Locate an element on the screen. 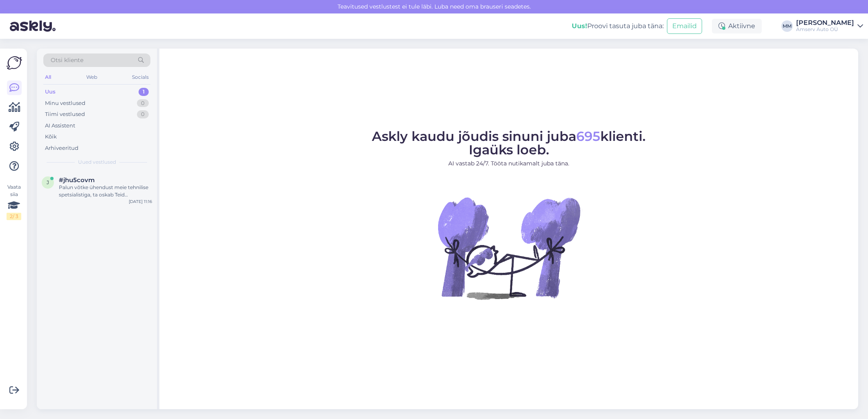 This screenshot has width=868, height=419. p: AI vastab 24/7. Tööta nutikamalt juba täna. is located at coordinates (509, 163).